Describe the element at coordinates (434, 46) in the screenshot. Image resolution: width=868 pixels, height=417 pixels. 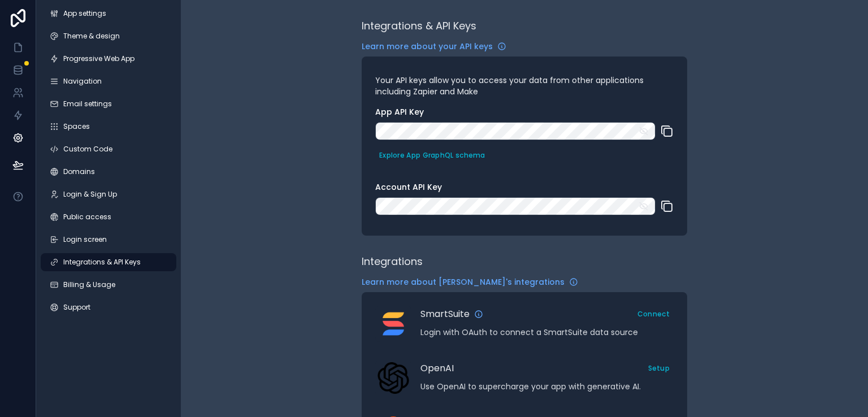
I see `a: Learn more about your API keys` at that location.